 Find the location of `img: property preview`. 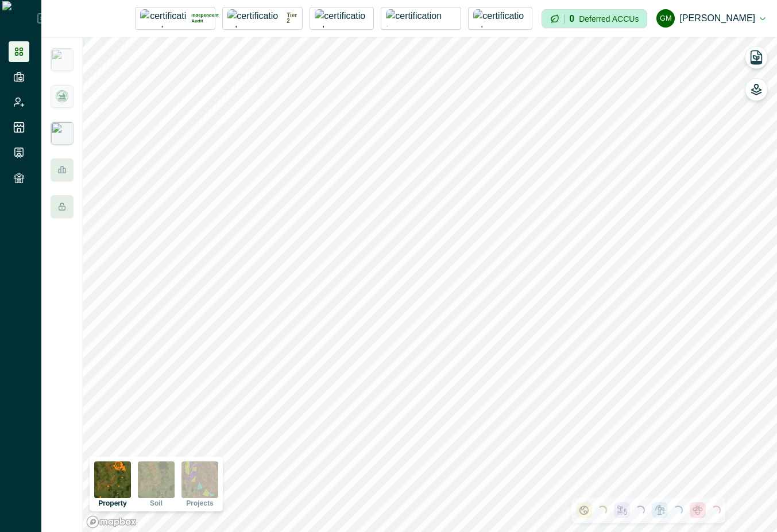

img: property preview is located at coordinates (112, 480).